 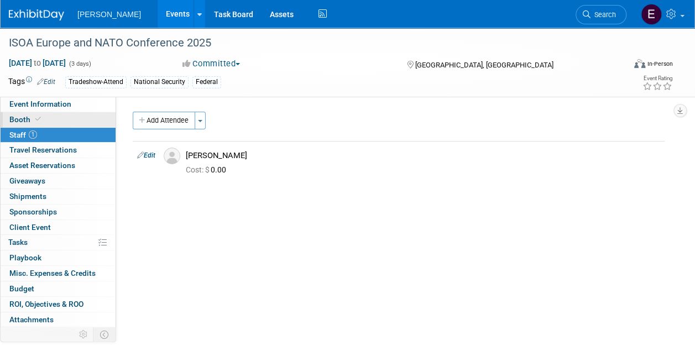 I want to click on a: Staff1, so click(x=58, y=135).